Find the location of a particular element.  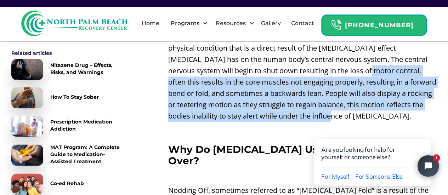

a: How To Stay Sober is located at coordinates (68, 98).